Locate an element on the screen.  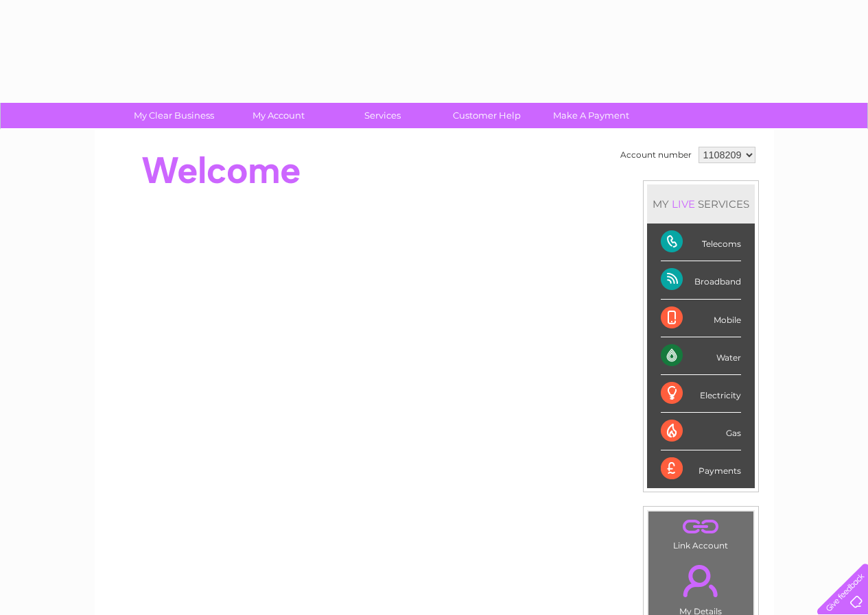
td: Account number is located at coordinates (656, 155).